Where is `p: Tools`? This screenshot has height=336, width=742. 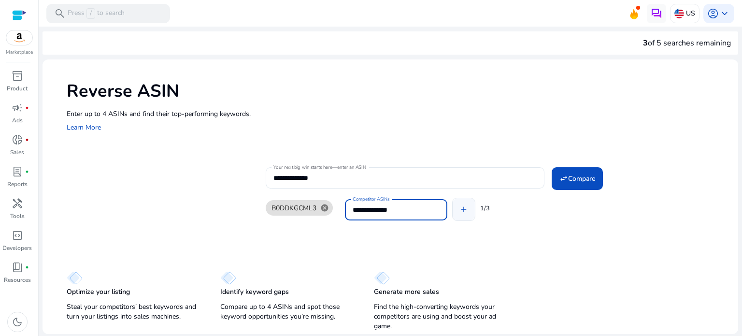 p: Tools is located at coordinates (17, 216).